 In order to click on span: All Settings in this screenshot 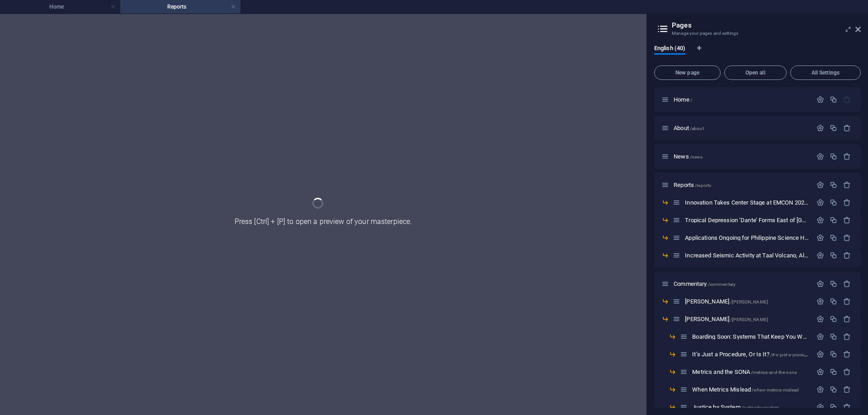, I will do `click(825, 72)`.